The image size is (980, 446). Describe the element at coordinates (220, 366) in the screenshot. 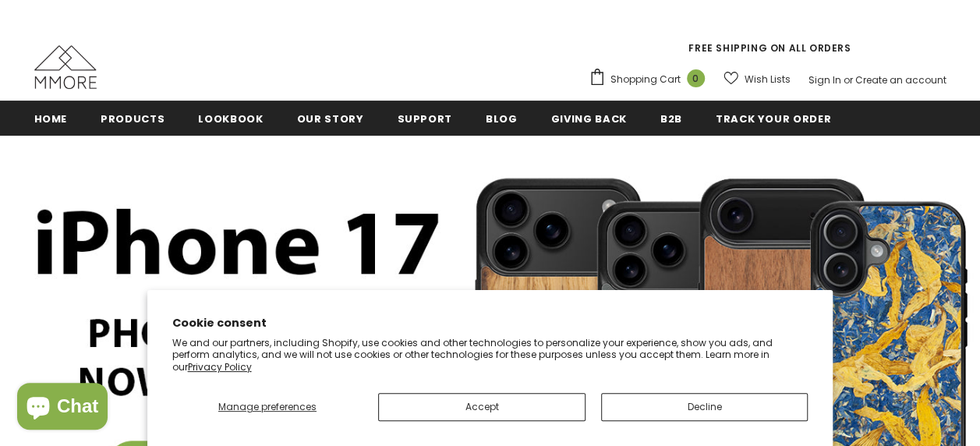

I see `a: Privacy Policy` at that location.